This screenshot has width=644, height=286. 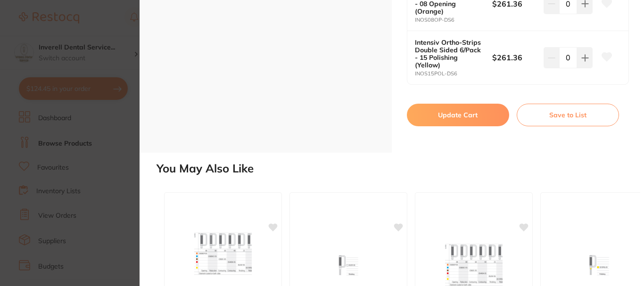 I want to click on button: Update Cart, so click(x=458, y=115).